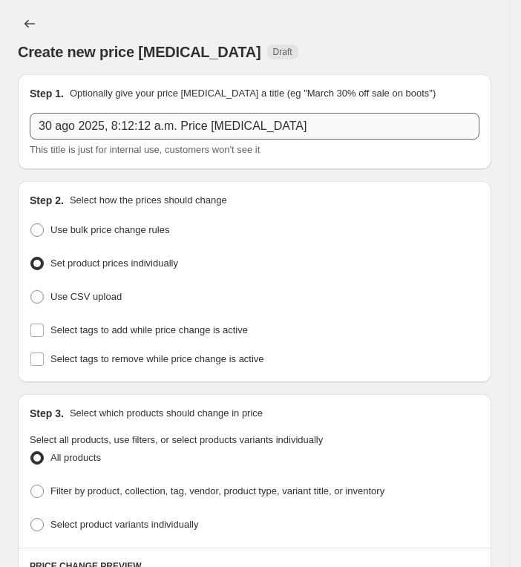 This screenshot has width=521, height=567. What do you see at coordinates (217, 491) in the screenshot?
I see `span: Filter by product, collection, tag, vendor, product type, variant title, or inventory` at bounding box center [217, 491].